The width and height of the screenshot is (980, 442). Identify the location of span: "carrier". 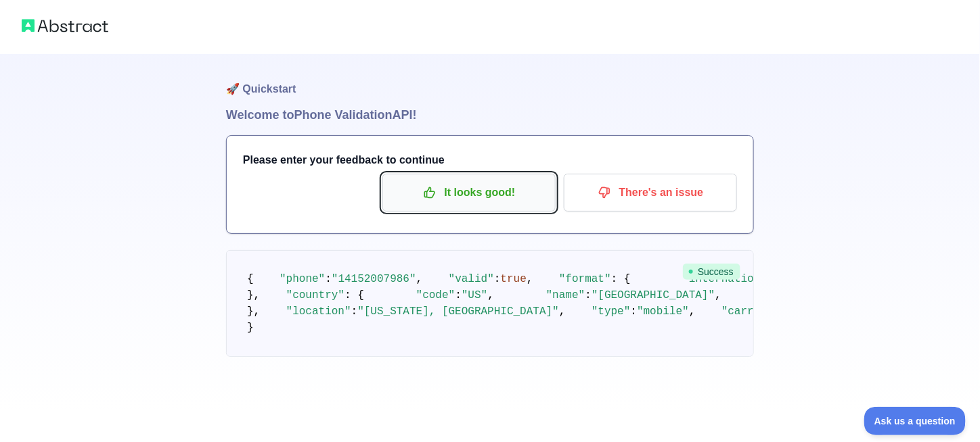
(750, 312).